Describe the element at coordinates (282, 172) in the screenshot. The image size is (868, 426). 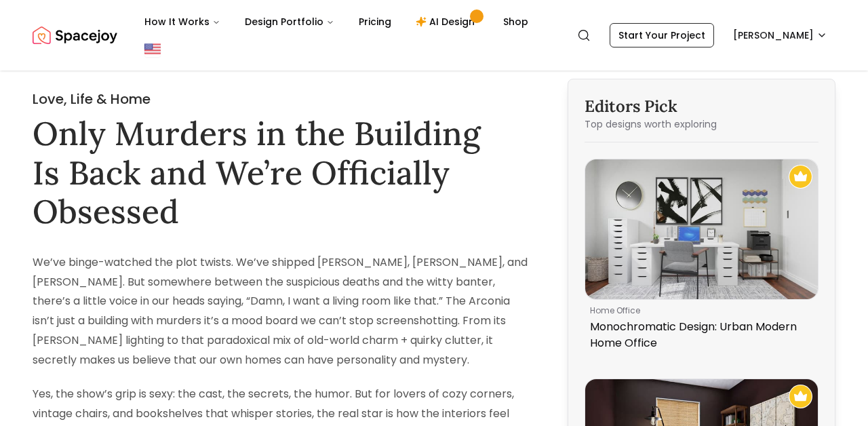
I see `h1: Only Murders in the Building Is Back and We’re Officially Obsessed` at that location.